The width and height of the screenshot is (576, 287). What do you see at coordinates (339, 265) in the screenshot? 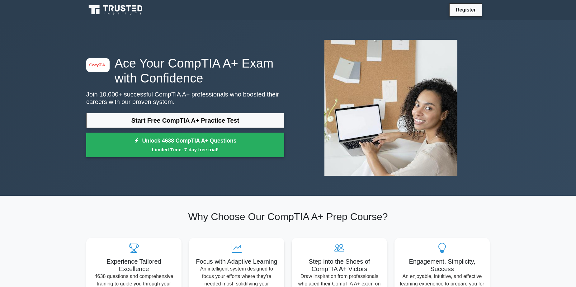
I see `h5: Step into the Shoes of CompTIA A+ Victors` at bounding box center [339, 265].